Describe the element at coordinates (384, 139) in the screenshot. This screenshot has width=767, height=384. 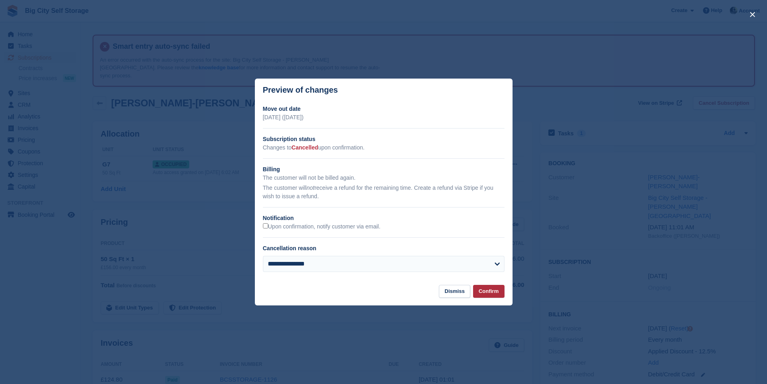
I see `h2: Subscription status` at that location.